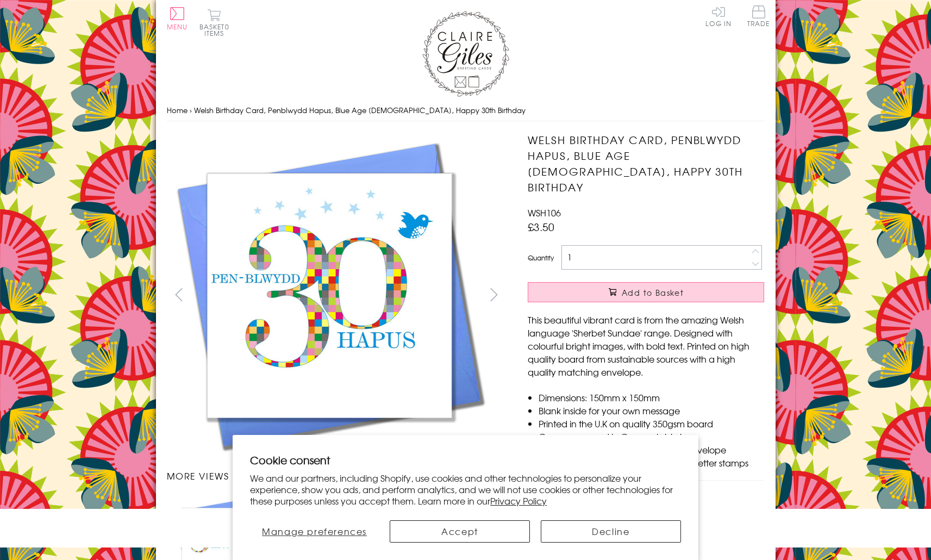 The height and width of the screenshot is (560, 931). What do you see at coordinates (177, 19) in the screenshot?
I see `button: Menu` at bounding box center [177, 19].